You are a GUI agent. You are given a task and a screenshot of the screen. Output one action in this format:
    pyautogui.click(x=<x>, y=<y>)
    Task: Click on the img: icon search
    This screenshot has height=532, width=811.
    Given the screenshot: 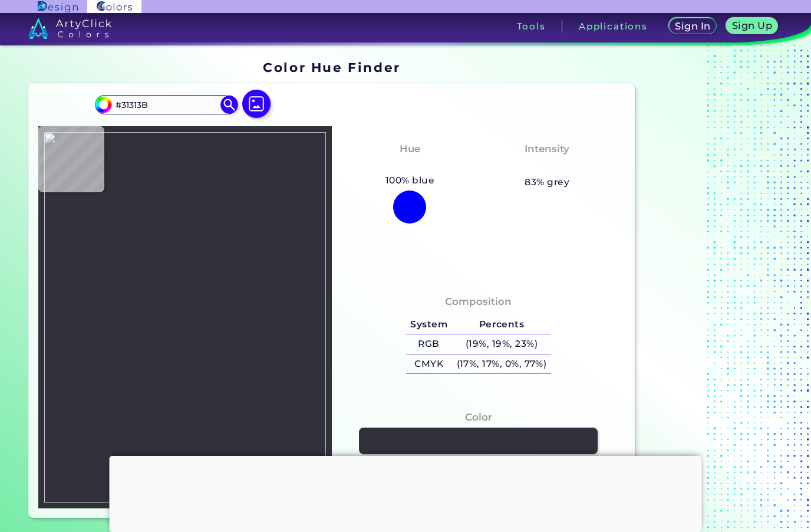 What is the action you would take?
    pyautogui.click(x=230, y=104)
    